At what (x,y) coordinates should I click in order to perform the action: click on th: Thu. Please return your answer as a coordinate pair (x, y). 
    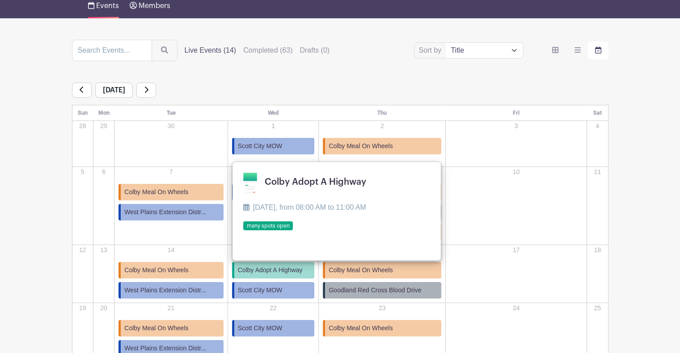
    Looking at the image, I should click on (382, 113).